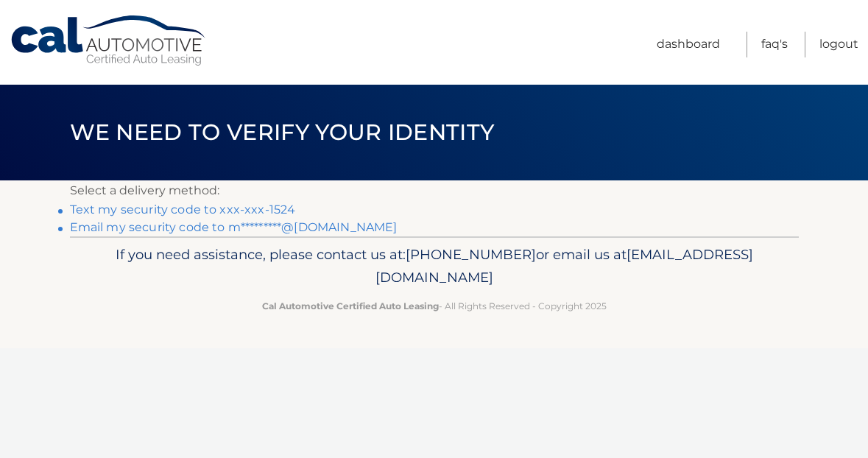  Describe the element at coordinates (350, 305) in the screenshot. I see `strong: Cal Automotive Certified Auto Leasing` at that location.